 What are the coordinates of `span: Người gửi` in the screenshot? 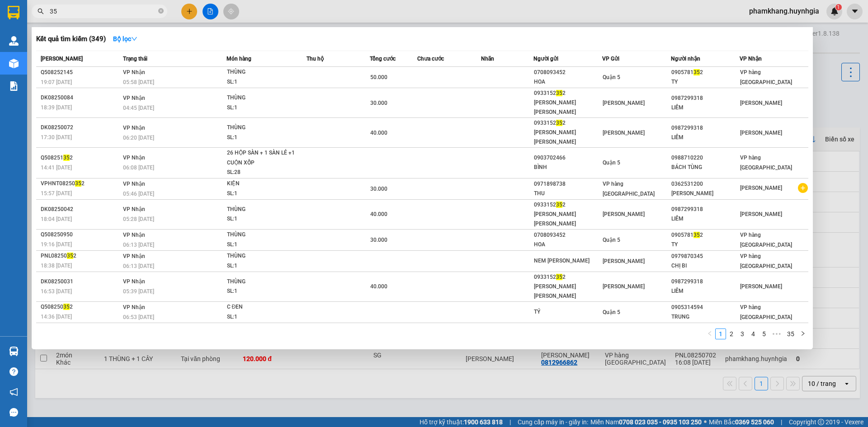 It's located at (545, 59).